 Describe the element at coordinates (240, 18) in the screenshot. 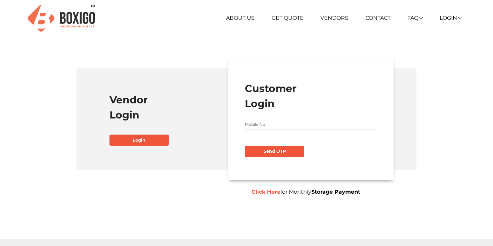

I see `a: About Us` at that location.